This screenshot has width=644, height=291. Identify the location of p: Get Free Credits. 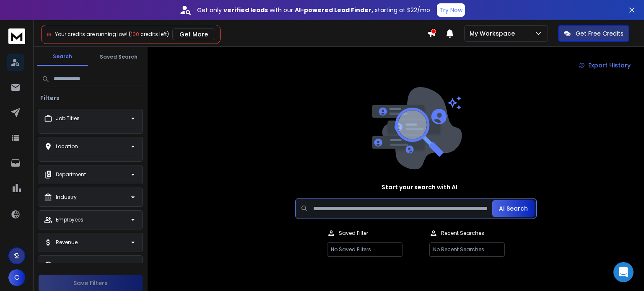
(600, 34).